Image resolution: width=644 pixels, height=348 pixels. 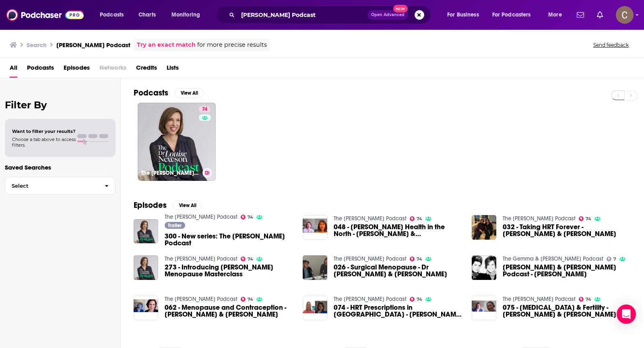 I want to click on span: For Podcasters, so click(x=511, y=15).